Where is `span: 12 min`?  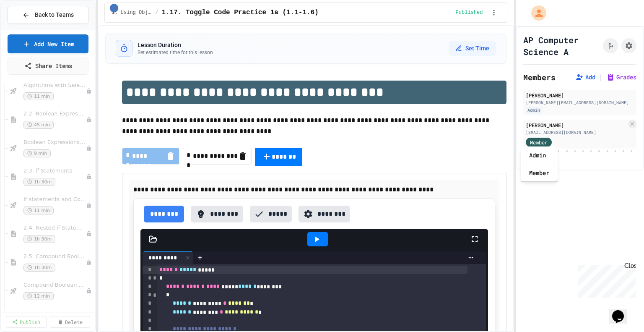
span: 12 min is located at coordinates (39, 296).